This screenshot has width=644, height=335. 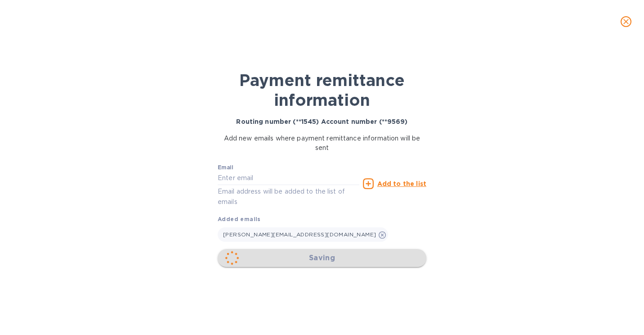 What do you see at coordinates (321, 122) in the screenshot?
I see `b: Routing number (**1545) Account number (**9569)` at bounding box center [321, 122].